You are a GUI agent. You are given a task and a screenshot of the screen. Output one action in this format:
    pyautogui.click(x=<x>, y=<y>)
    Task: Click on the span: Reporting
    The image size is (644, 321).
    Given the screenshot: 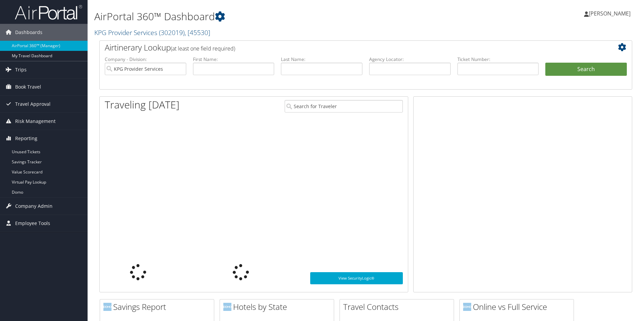 What is the action you would take?
    pyautogui.click(x=26, y=138)
    